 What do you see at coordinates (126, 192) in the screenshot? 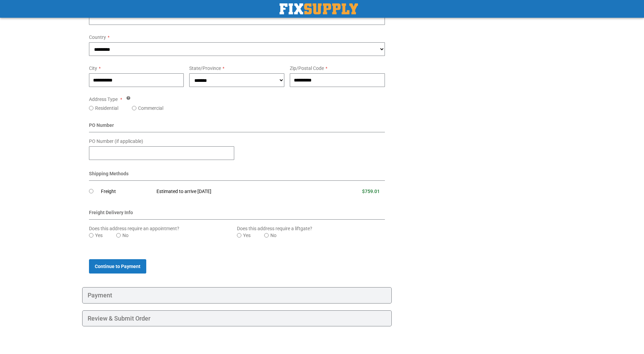
I see `td: Freight` at bounding box center [126, 192].